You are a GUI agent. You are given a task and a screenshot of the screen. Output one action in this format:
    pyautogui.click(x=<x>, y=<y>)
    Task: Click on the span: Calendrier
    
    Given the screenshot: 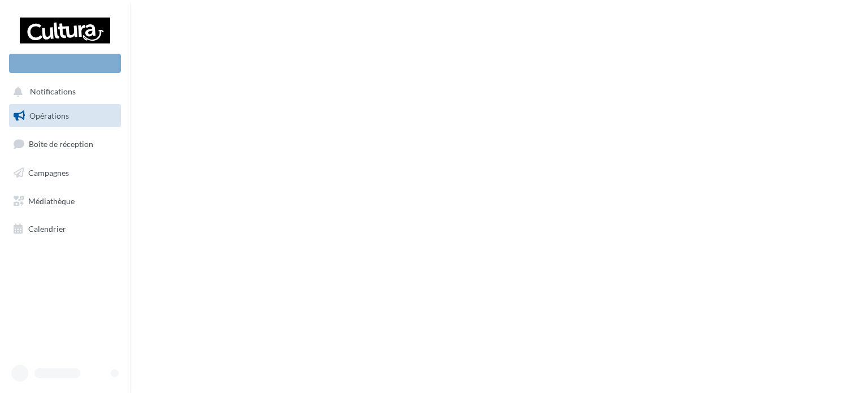 What is the action you would take?
    pyautogui.click(x=47, y=228)
    